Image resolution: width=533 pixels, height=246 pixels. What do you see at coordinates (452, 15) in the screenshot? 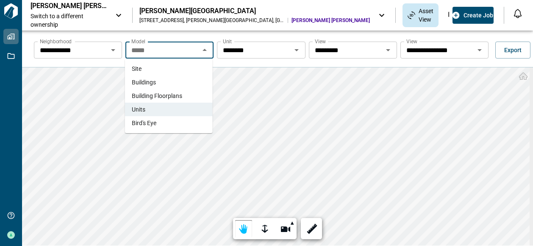
I see `div: Documents` at bounding box center [452, 15].